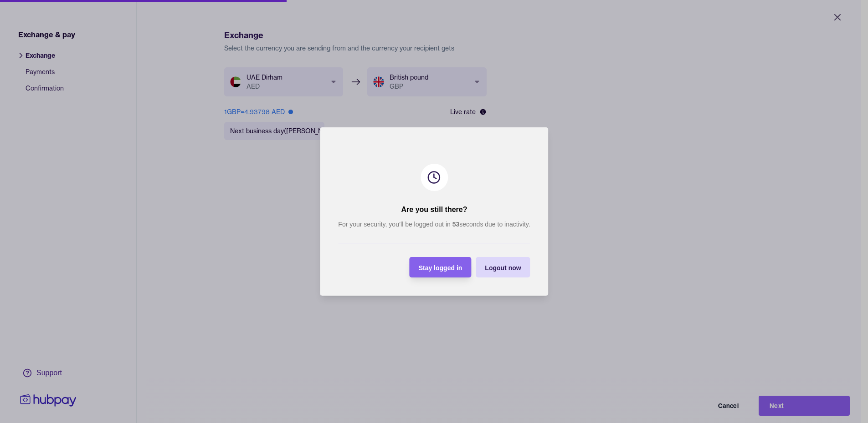 The height and width of the screenshot is (423, 868). What do you see at coordinates (434, 224) in the screenshot?
I see `p: For your security, you’ll be logged out in seconds due to inactivity.` at bounding box center [434, 224].